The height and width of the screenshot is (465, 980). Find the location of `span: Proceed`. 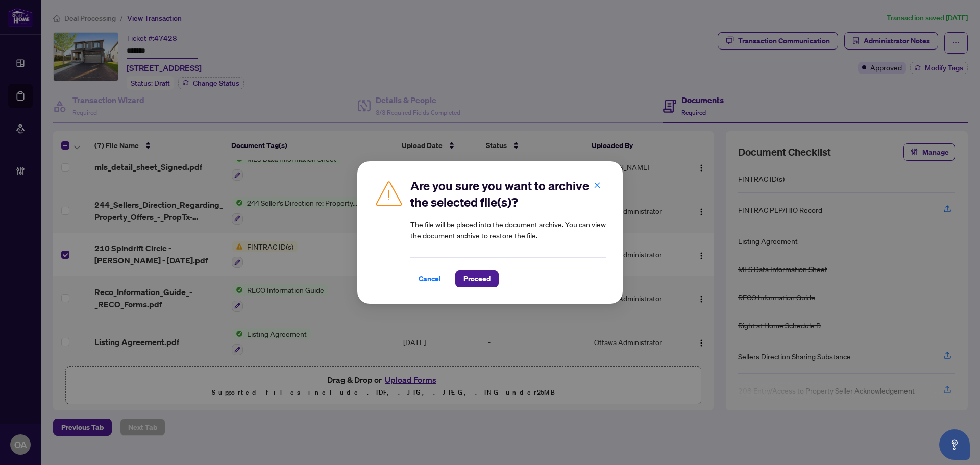

span: Proceed is located at coordinates (477, 278).